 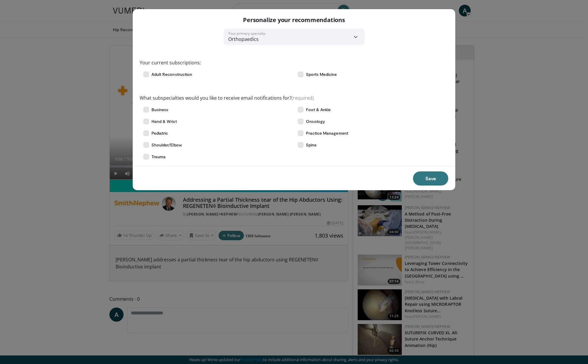 What do you see at coordinates (160, 133) in the screenshot?
I see `span: Pediatric` at bounding box center [160, 133].